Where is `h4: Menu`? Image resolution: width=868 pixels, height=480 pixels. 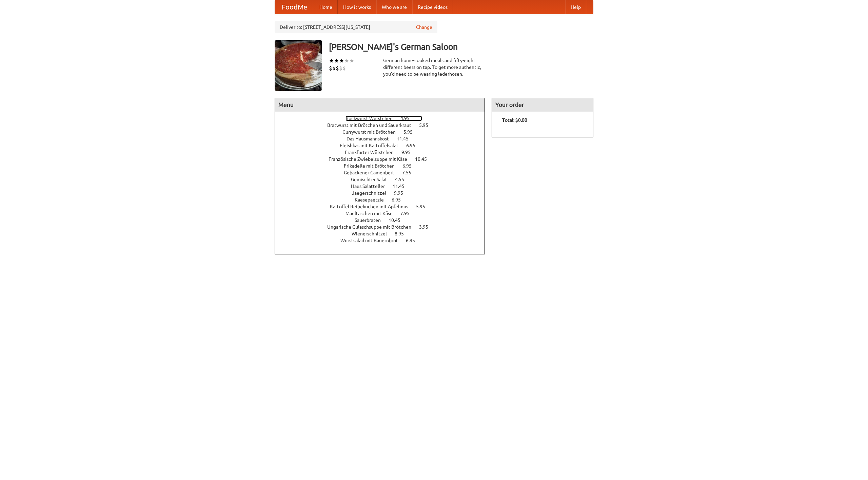
h4: Menu is located at coordinates (380, 105).